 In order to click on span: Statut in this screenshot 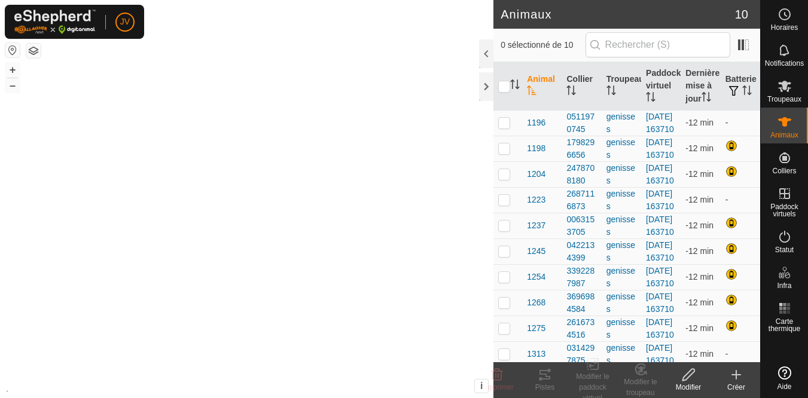, I will do `click(784, 250)`.